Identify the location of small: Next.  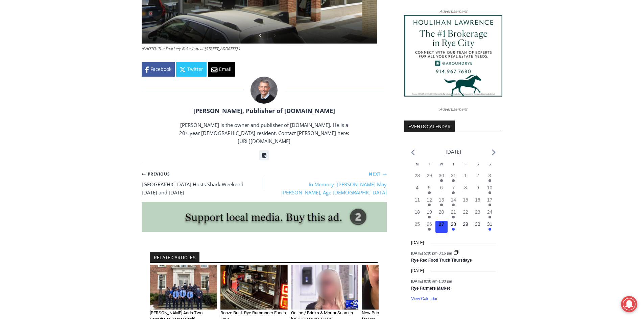
(378, 174).